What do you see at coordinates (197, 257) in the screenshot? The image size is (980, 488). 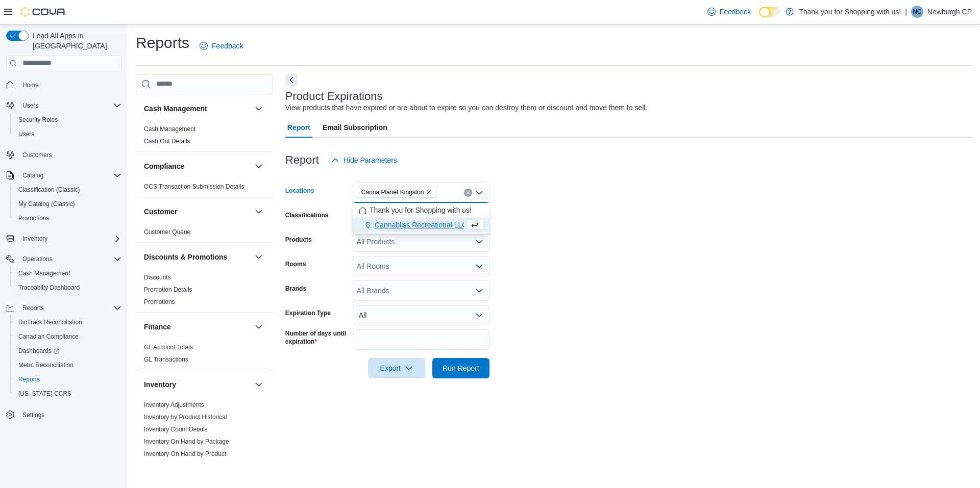 I see `button: Discounts & Promotions` at bounding box center [197, 257].